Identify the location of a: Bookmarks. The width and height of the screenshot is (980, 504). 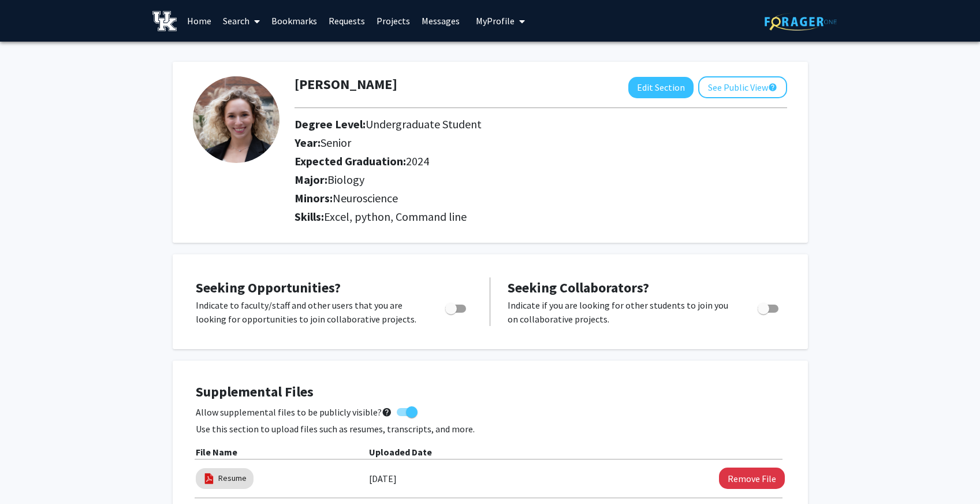
(294, 21).